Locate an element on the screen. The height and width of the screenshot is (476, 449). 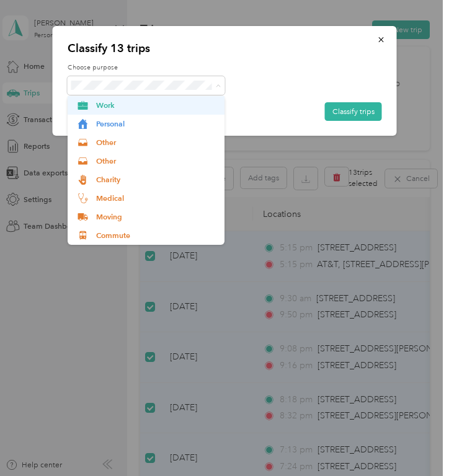
span: Charity is located at coordinates (157, 180).